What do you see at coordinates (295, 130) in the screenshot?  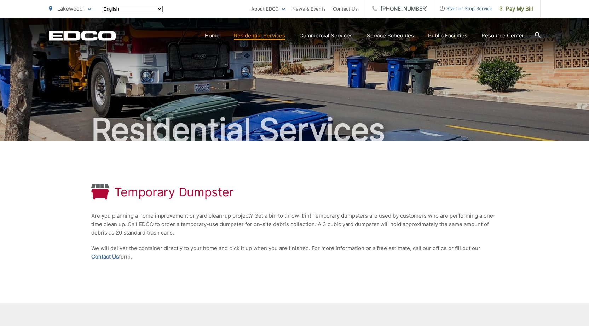 I see `h2: Residential Services` at bounding box center [295, 130].